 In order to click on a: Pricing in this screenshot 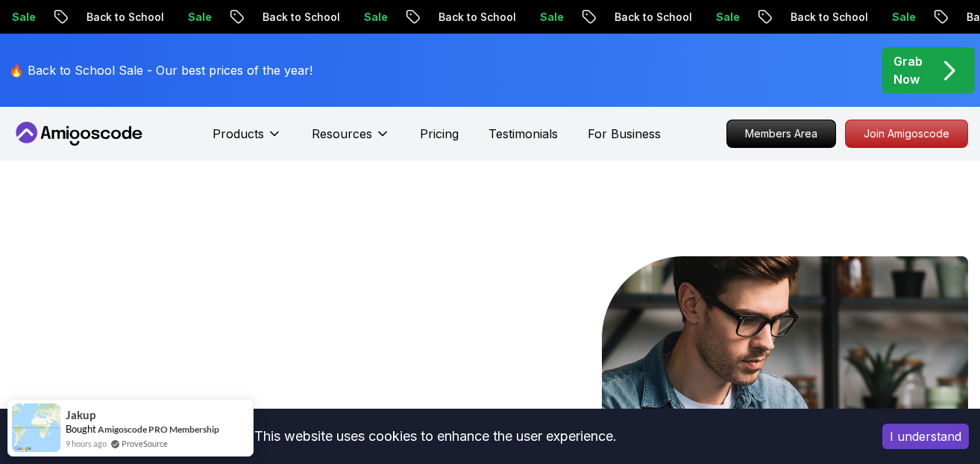, I will do `click(440, 133)`.